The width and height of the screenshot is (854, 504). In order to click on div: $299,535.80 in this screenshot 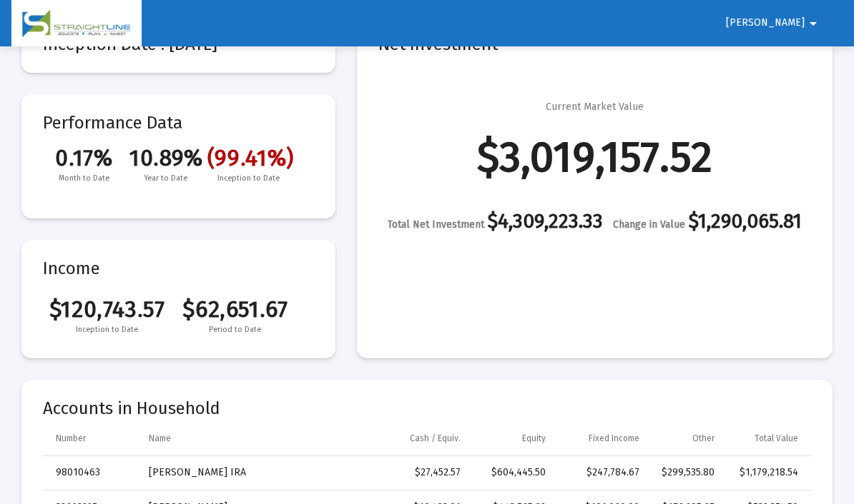, I will do `click(686, 473)`.